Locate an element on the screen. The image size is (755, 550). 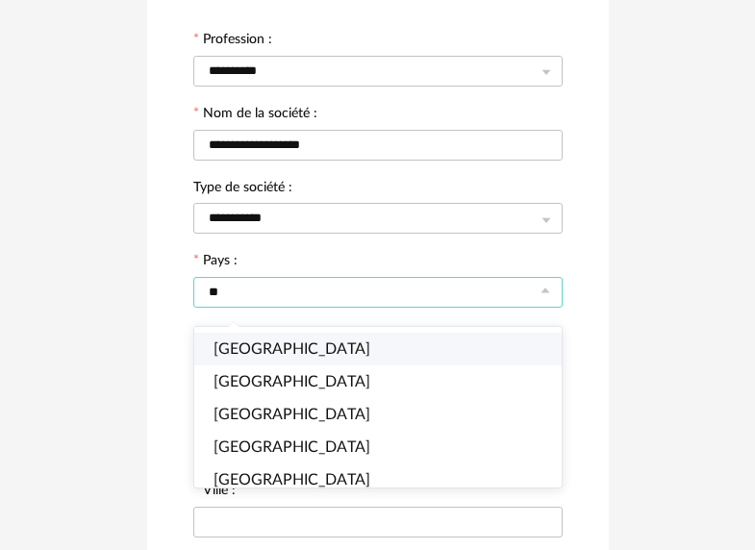
label: Profession : is located at coordinates (233, 41).